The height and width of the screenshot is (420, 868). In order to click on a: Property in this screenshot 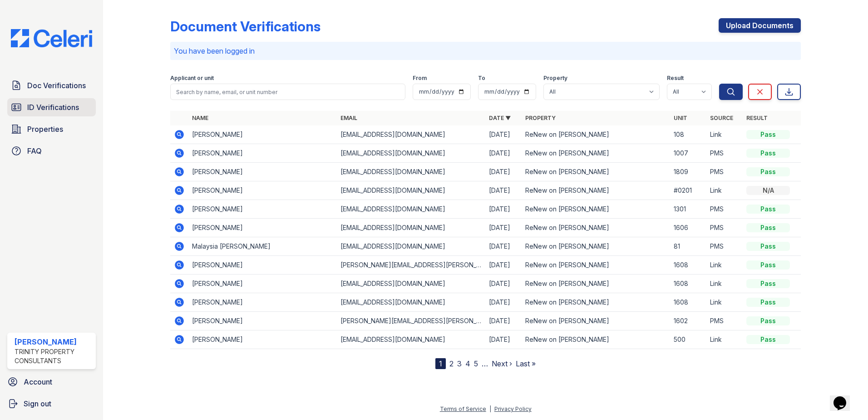, I will do `click(540, 118)`.